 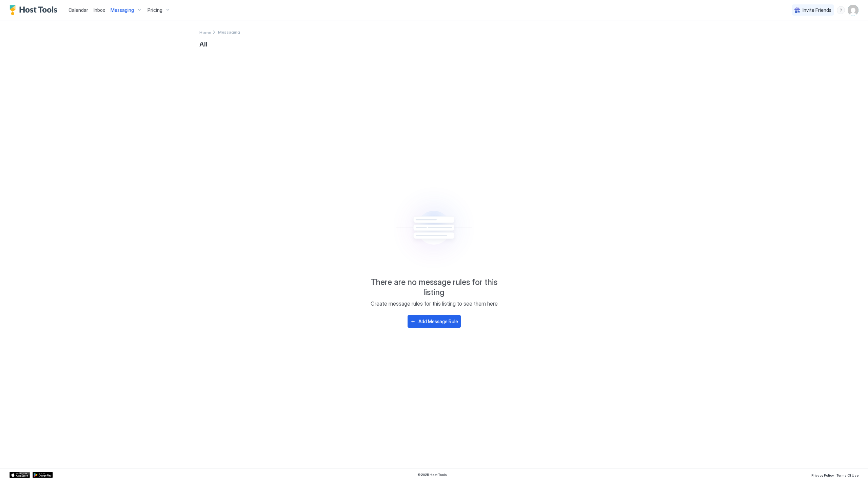 I want to click on span: Terms Of Use, so click(x=848, y=475).